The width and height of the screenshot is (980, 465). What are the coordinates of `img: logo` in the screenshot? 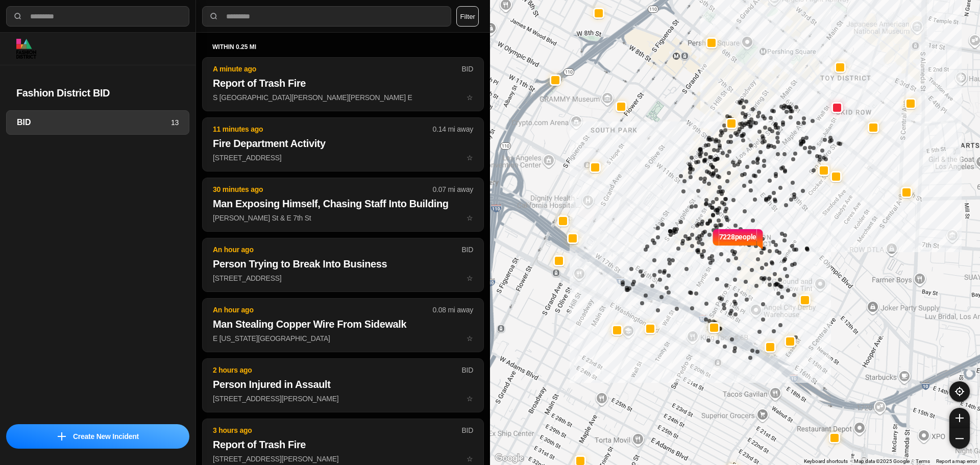 It's located at (26, 49).